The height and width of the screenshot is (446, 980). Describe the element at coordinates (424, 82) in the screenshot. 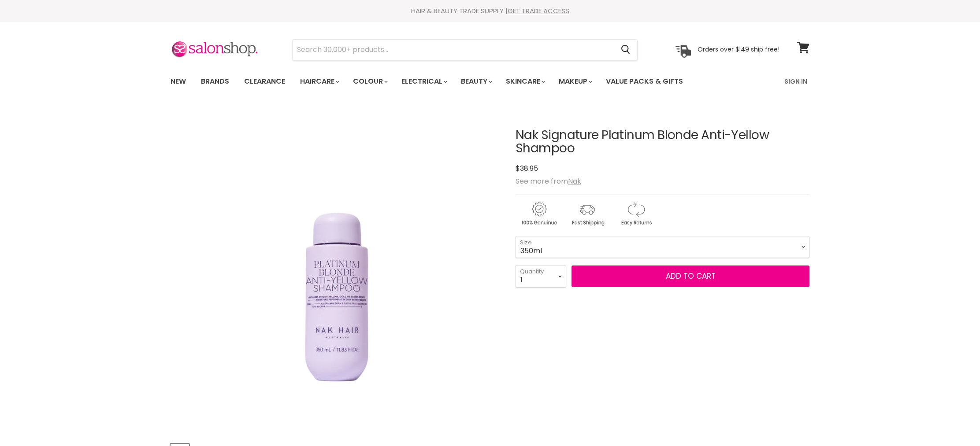

I see `a: Electrical` at that location.